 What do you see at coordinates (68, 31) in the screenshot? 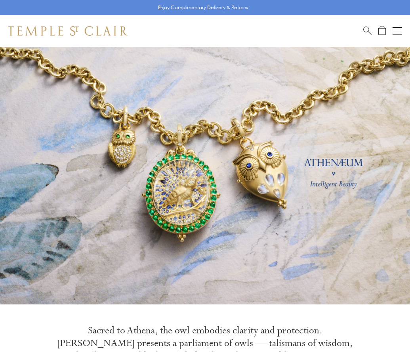
I see `img: Temple St. Clair` at bounding box center [68, 31].